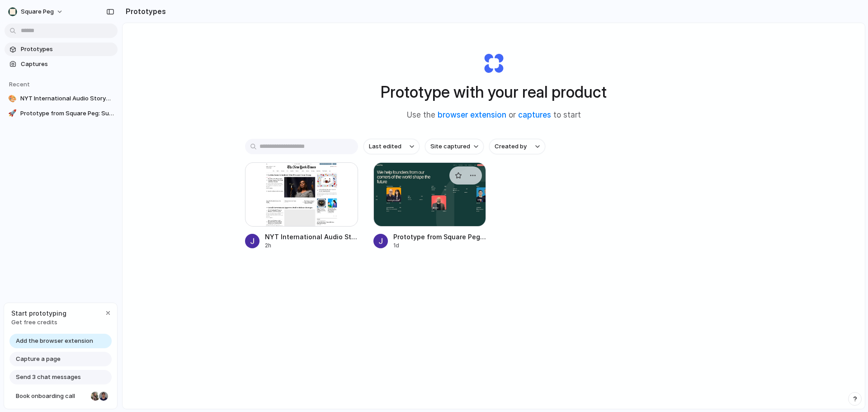  I want to click on div: 2h, so click(311, 245).